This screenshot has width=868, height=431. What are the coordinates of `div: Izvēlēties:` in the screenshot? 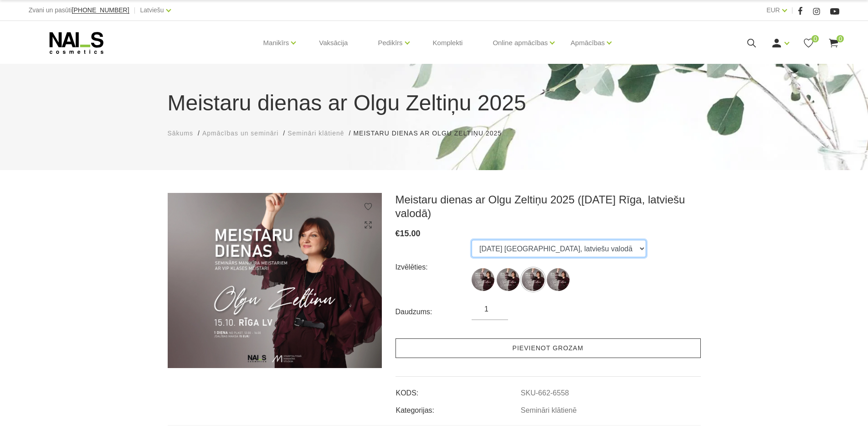 It's located at (434, 267).